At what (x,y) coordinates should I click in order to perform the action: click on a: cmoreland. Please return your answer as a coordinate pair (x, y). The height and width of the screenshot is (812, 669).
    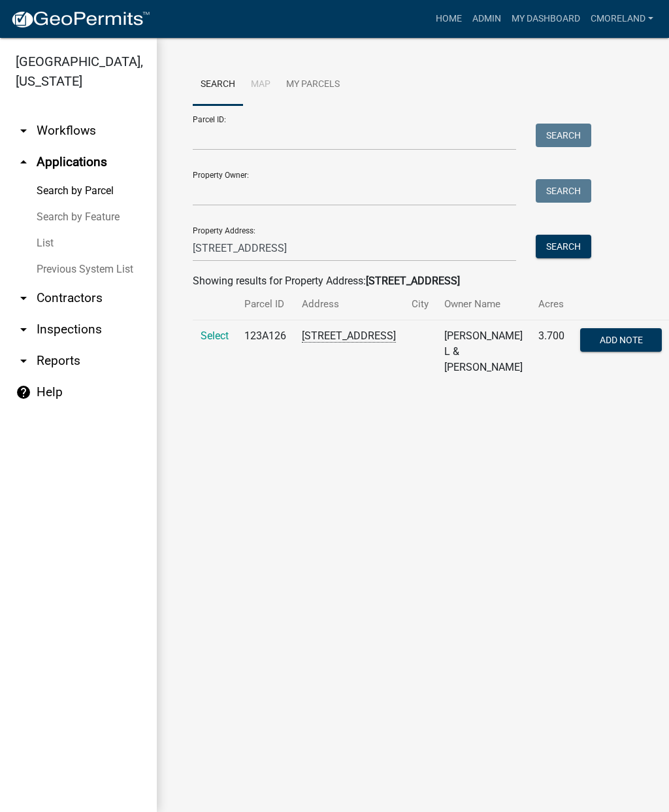
    Looking at the image, I should click on (621, 19).